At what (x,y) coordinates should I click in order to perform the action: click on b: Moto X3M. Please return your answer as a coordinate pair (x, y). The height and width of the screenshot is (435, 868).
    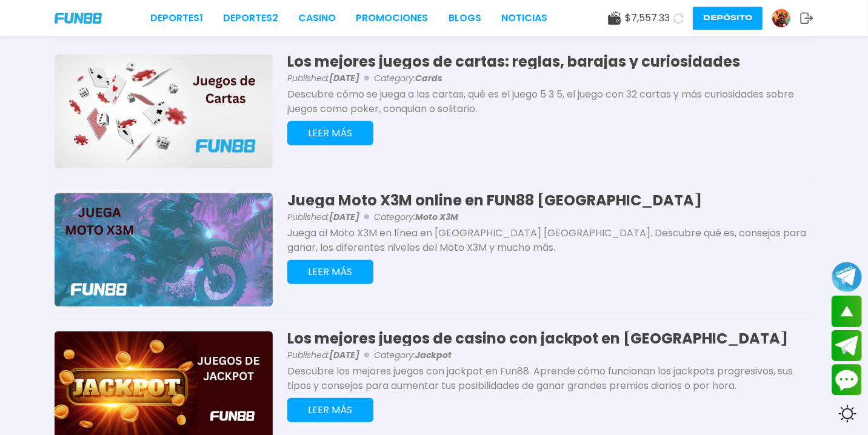
    Looking at the image, I should click on (437, 217).